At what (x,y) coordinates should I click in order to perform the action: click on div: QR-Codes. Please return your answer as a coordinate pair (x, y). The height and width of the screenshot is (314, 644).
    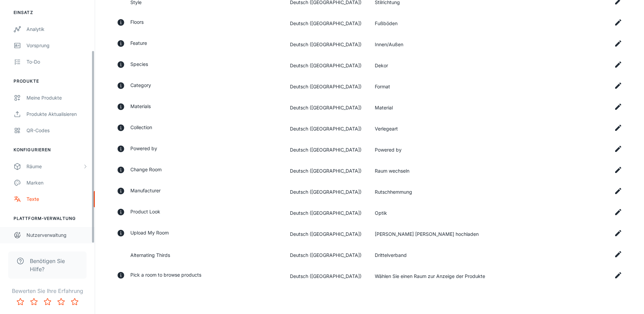
    Looking at the image, I should click on (57, 131).